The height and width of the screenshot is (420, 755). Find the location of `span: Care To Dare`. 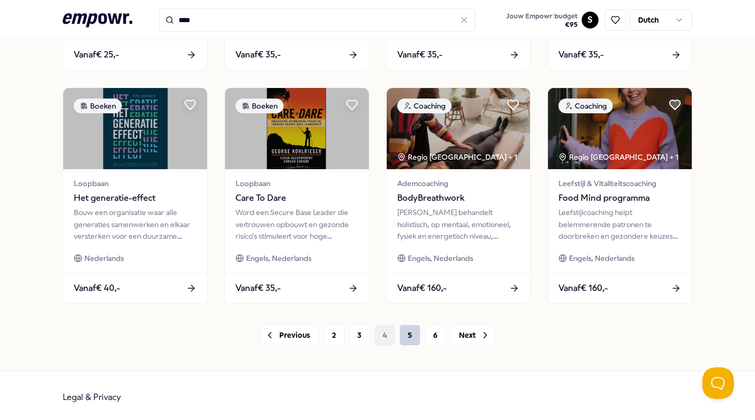

span: Care To Dare is located at coordinates (297, 198).